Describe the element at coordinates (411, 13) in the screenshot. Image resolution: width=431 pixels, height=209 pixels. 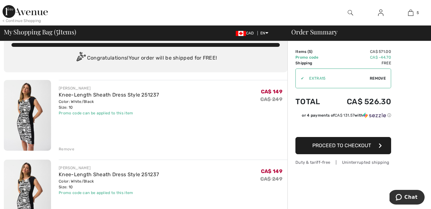
I see `img: My Bag` at that location.